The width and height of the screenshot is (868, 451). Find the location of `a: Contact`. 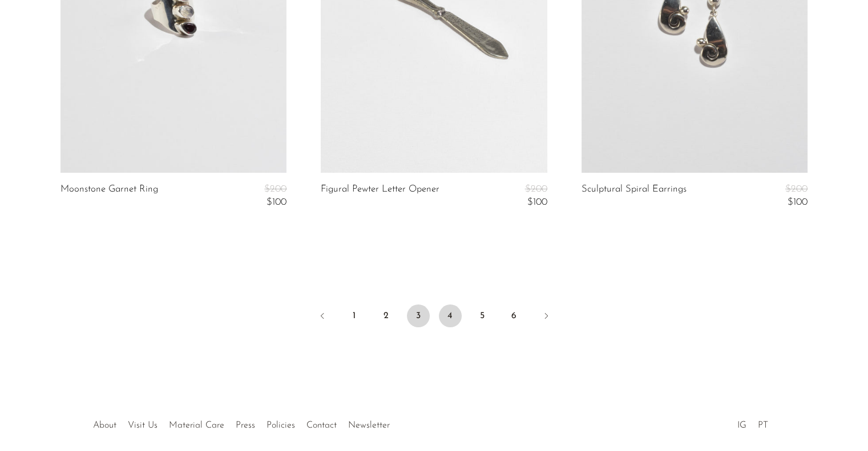

a: Contact is located at coordinates (321, 426).